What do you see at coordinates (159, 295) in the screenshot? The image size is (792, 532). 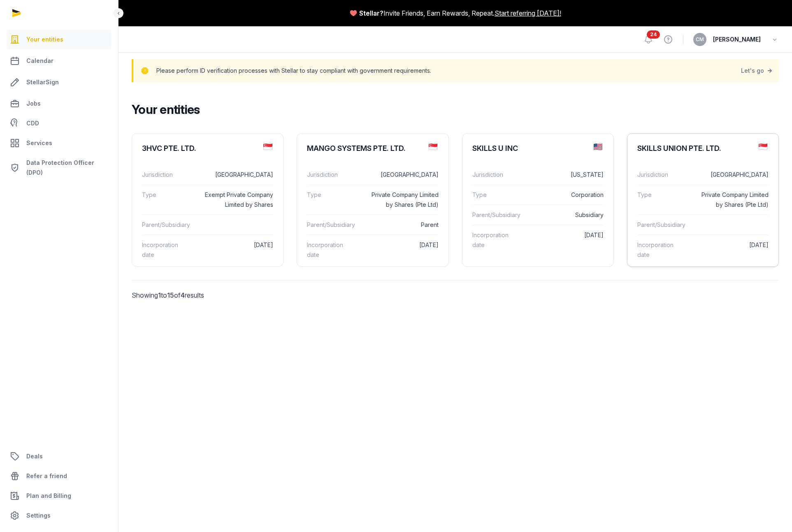 I see `span: 1` at bounding box center [159, 295].